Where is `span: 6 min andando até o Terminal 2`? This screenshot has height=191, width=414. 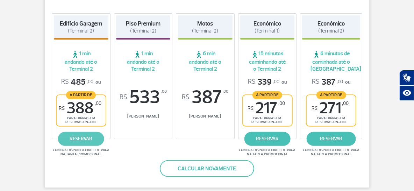 span: 6 min andando até o Terminal 2 is located at coordinates (205, 61).